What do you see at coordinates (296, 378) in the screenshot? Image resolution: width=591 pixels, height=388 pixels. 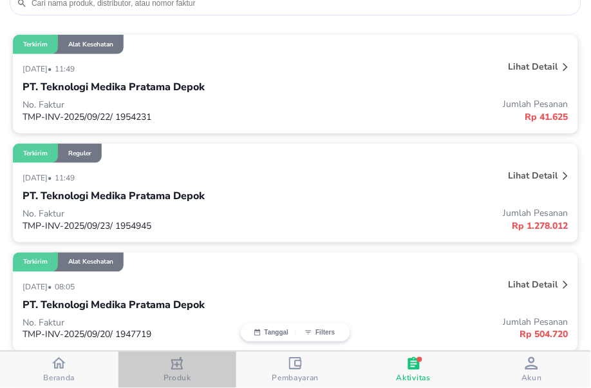 I see `span: Pembayaran` at bounding box center [296, 378].